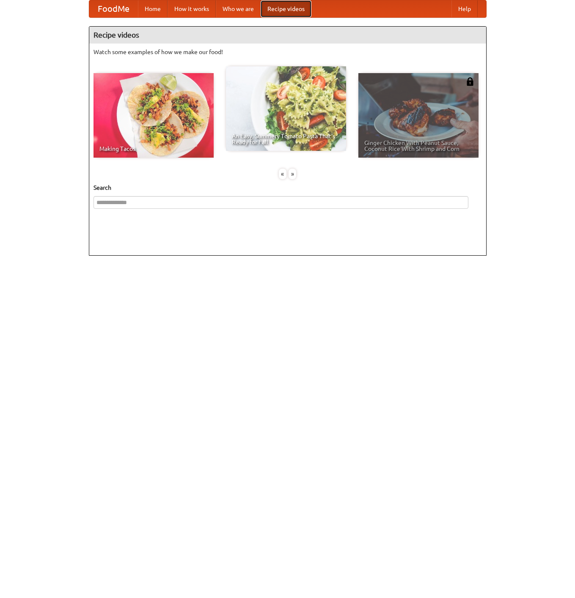 Image resolution: width=575 pixels, height=598 pixels. Describe the element at coordinates (288, 188) in the screenshot. I see `h5: Search` at that location.